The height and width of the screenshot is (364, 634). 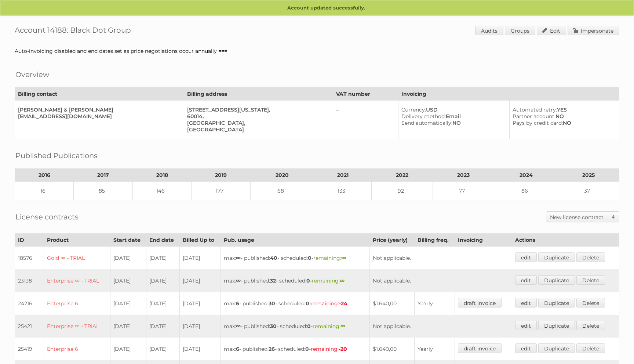 I want to click on td: $1.640,00, so click(x=392, y=349).